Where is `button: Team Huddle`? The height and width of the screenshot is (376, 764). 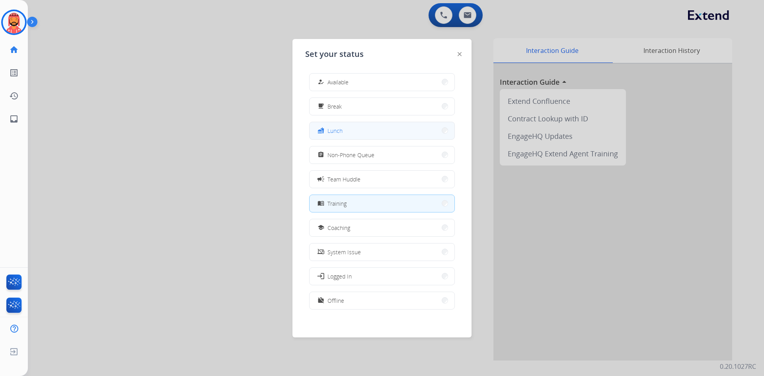 button: Team Huddle is located at coordinates (382, 179).